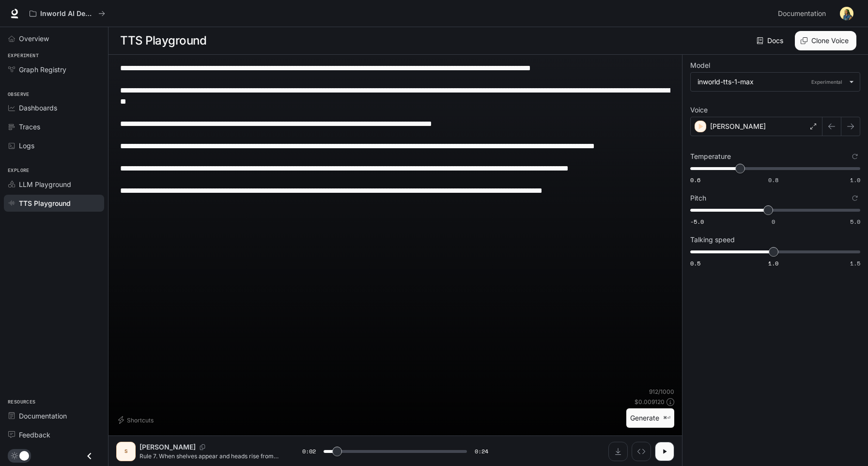  What do you see at coordinates (481, 452) in the screenshot?
I see `span: 0:24` at bounding box center [481, 452].